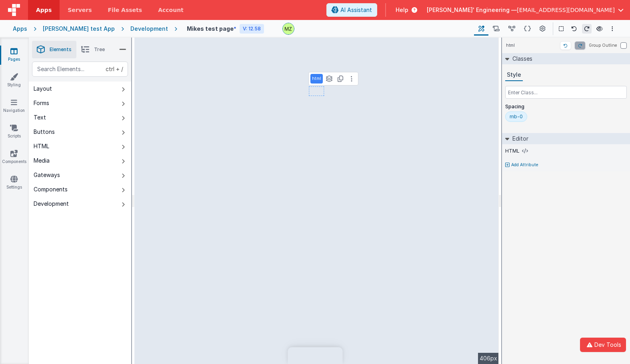 The height and width of the screenshot is (364, 630). What do you see at coordinates (80, 175) in the screenshot?
I see `button: Gateways` at bounding box center [80, 175].